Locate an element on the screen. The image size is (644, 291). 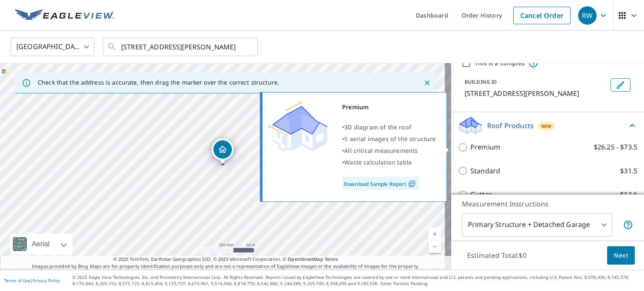
p: BUILDING ID is located at coordinates (481, 82).